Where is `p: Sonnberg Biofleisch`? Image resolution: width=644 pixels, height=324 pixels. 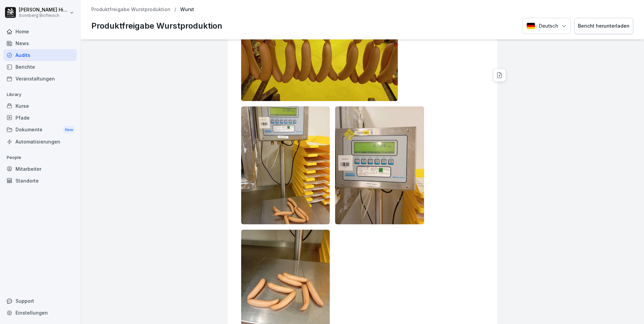 p: Sonnberg Biofleisch is located at coordinates (43, 16).